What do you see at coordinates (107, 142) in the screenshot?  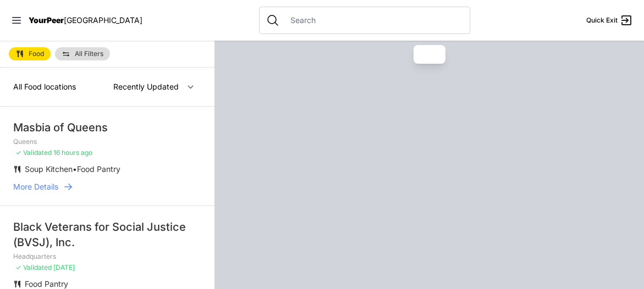 I see `p: Queens` at bounding box center [107, 142].